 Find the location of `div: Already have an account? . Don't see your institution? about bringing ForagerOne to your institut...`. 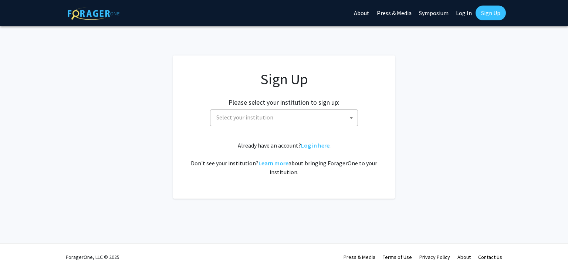

div: Already have an account? . Don't see your institution? about bringing ForagerOne to your institut... is located at coordinates (284, 159).